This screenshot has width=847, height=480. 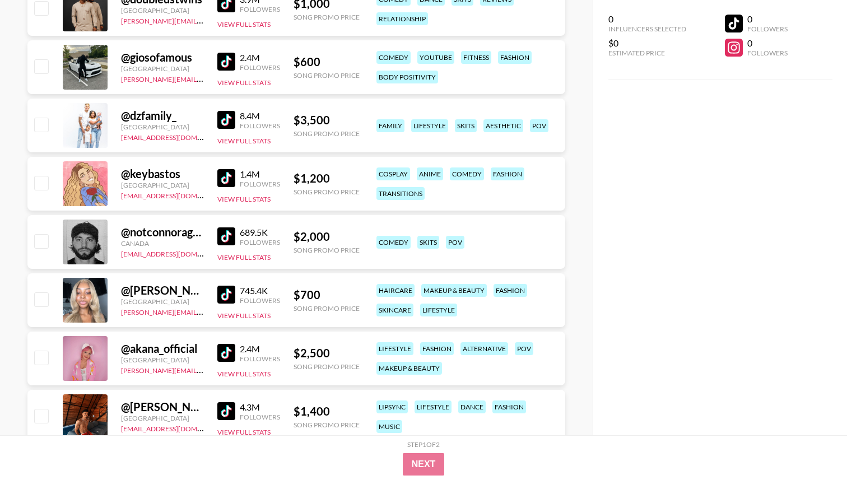 What do you see at coordinates (260, 174) in the screenshot?
I see `div: 1.4M` at bounding box center [260, 174].